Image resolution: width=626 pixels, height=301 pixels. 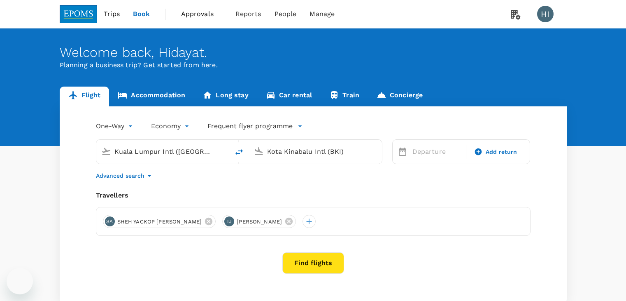 I want to click on a: Car rental, so click(x=289, y=96).